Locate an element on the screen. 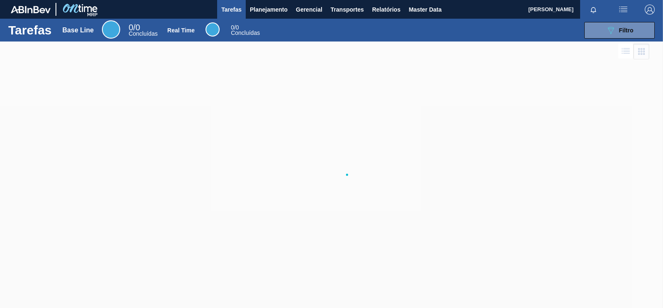 The height and width of the screenshot is (308, 663). span: Filtro is located at coordinates (626, 30).